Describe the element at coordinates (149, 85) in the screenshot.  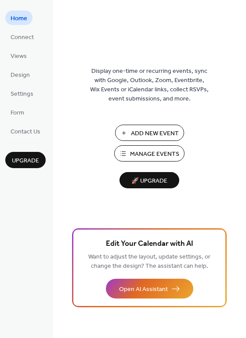
I see `span: Display one-time or recurring events, sync with Google, Outlook, Zoom, Eventbrite, Wix Events or ...` at that location.